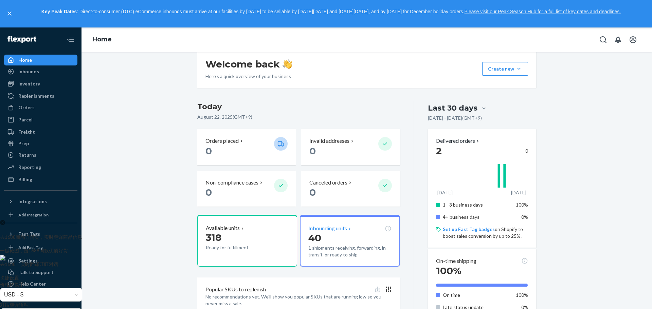  I want to click on div: Billing, so click(25, 180).